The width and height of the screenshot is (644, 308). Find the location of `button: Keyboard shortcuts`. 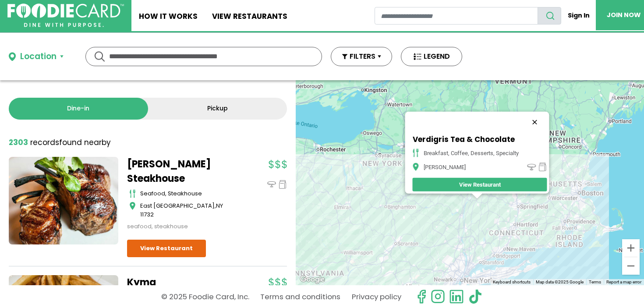

button: Keyboard shortcuts is located at coordinates (512, 283).